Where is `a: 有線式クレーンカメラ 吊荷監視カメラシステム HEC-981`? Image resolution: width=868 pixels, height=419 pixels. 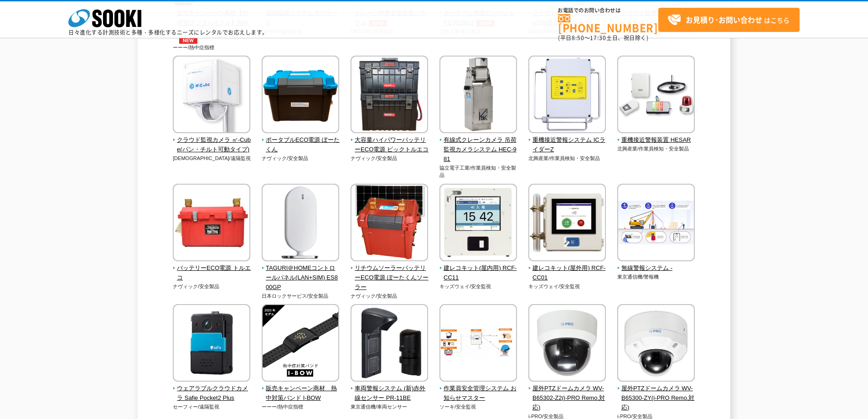 a: 有線式クレーンカメラ 吊荷監視カメラシステム HEC-981 is located at coordinates (478, 145).